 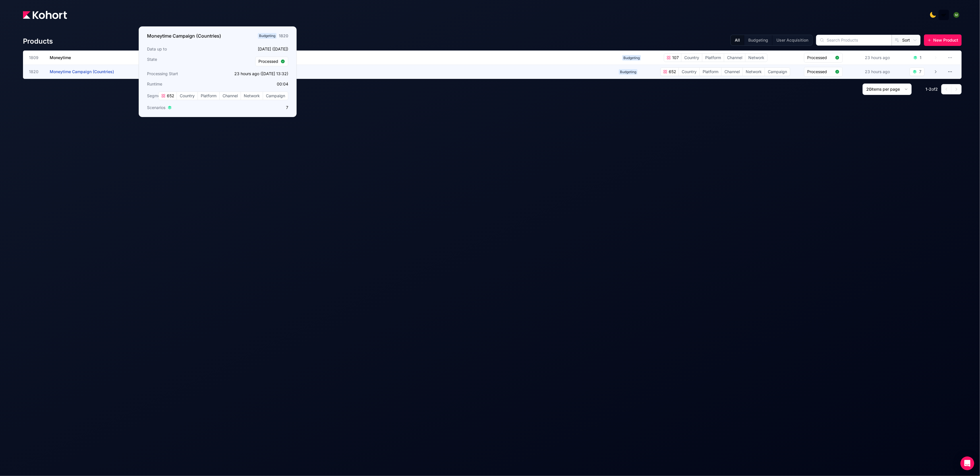 I want to click on span: Scenarios, so click(x=156, y=107).